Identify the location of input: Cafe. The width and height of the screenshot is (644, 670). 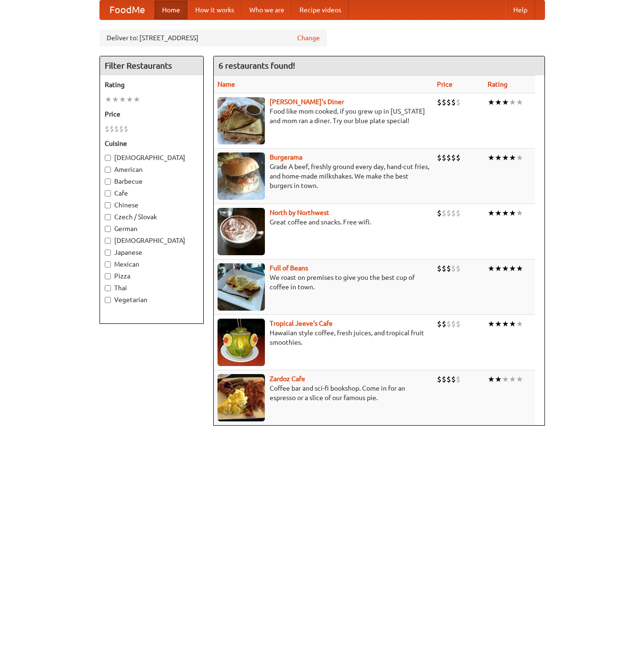
(108, 193).